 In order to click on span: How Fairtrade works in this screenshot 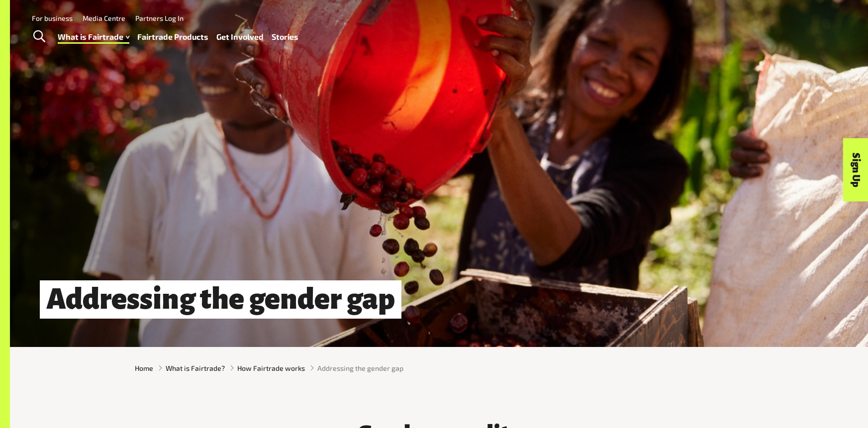, I will do `click(271, 368)`.